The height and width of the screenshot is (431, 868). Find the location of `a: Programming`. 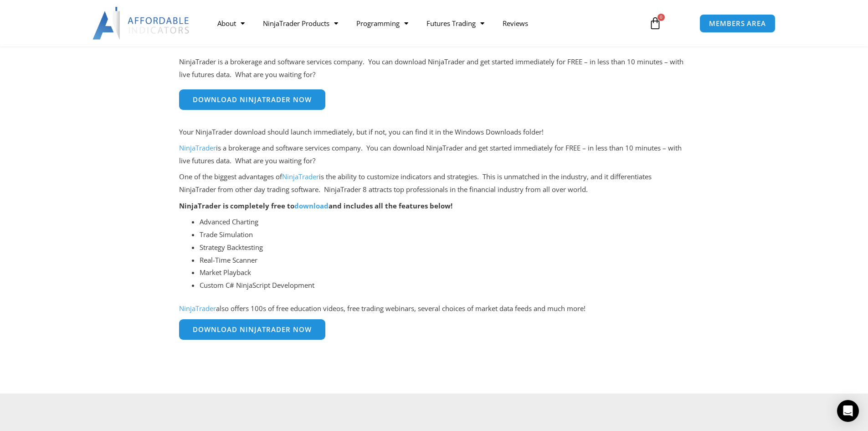

a: Programming is located at coordinates (382, 23).